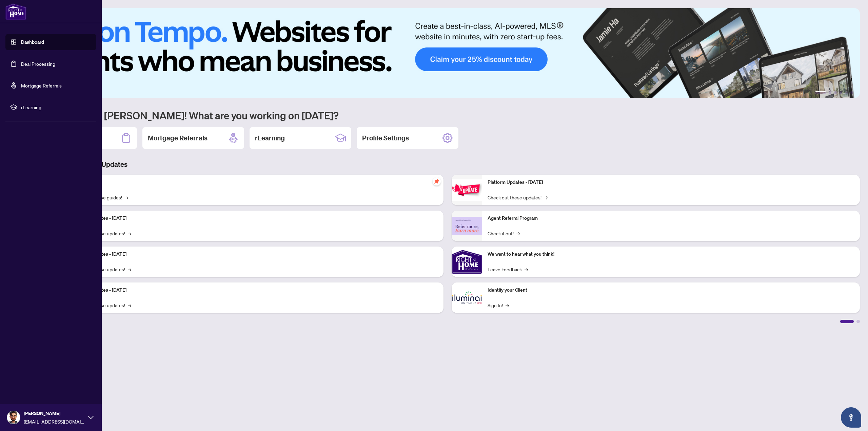  Describe the element at coordinates (851, 417) in the screenshot. I see `button: Open asap` at that location.